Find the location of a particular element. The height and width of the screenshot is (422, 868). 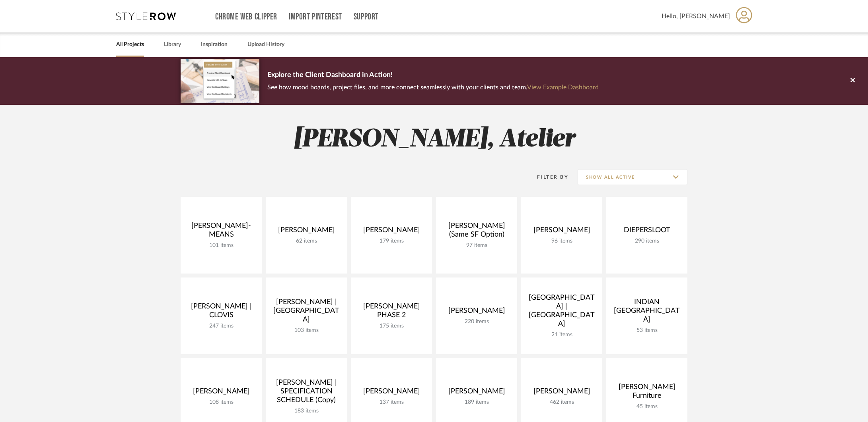

div: 189 items is located at coordinates (477, 403).